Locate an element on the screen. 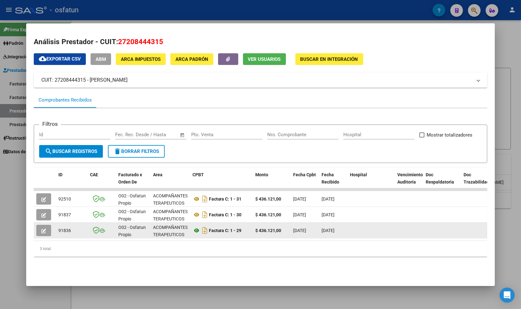 The height and width of the screenshot is (309, 521). datatable-header-cell: Monto is located at coordinates (272, 182).